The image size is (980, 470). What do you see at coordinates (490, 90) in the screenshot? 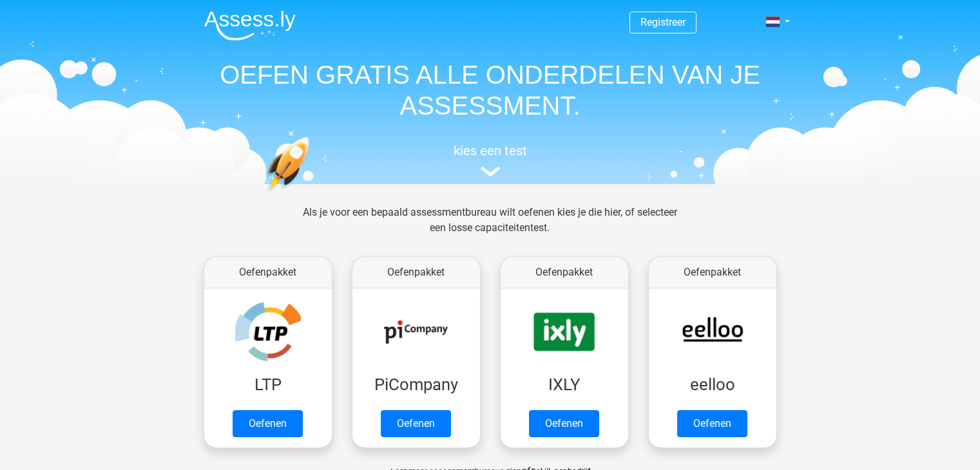
I see `h1: OEFEN GRATIS ALLE ONDERDELEN VAN JE ASSESSMENT.` at bounding box center [490, 90].